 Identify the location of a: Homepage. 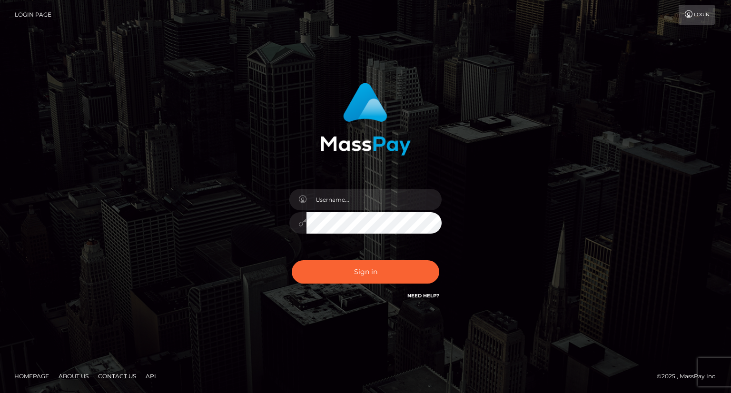
(31, 376).